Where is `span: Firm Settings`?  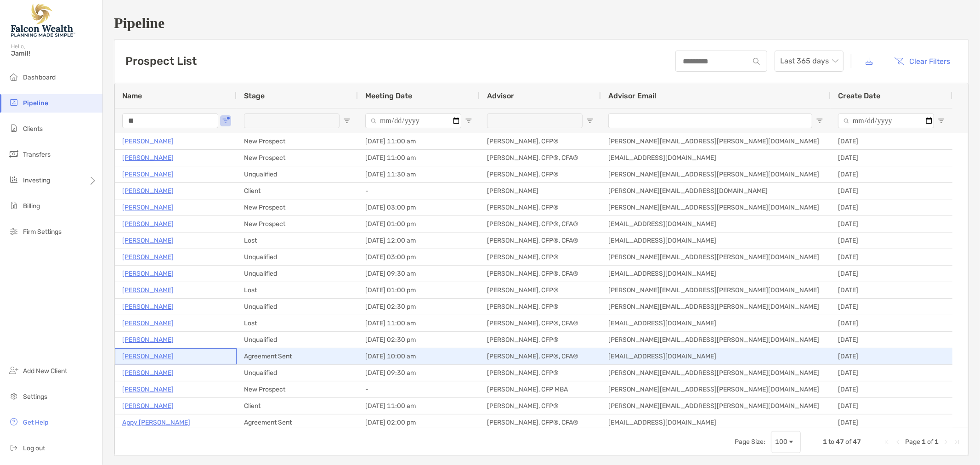
span: Firm Settings is located at coordinates (42, 232).